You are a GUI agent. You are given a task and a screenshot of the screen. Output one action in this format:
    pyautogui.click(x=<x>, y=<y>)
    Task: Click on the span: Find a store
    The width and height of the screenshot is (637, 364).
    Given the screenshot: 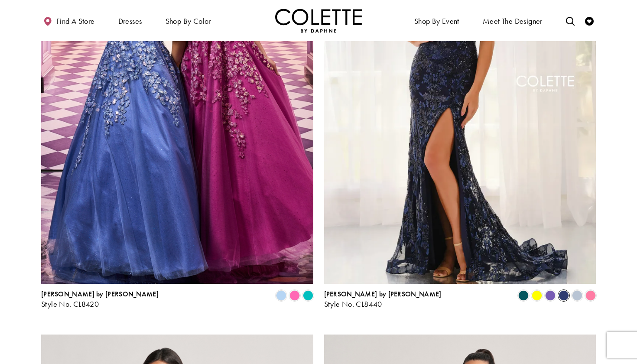 What is the action you would take?
    pyautogui.click(x=75, y=21)
    